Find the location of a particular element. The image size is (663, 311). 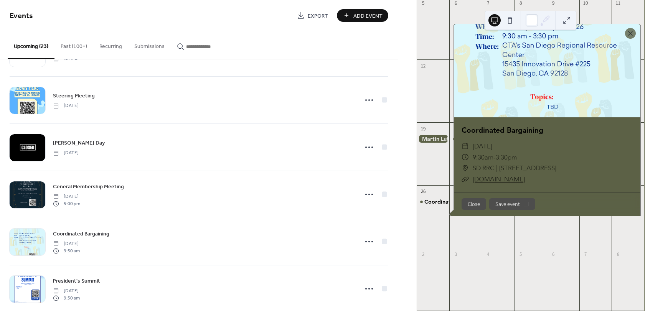

div: 6 is located at coordinates (553, 254).